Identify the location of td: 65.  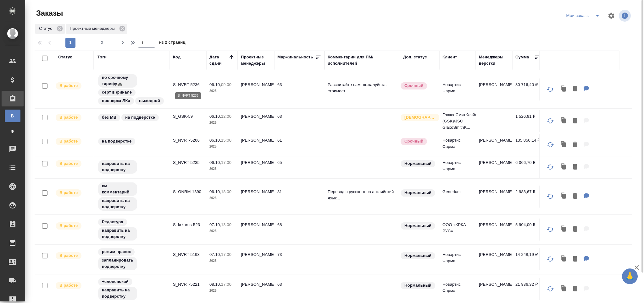
(300, 167).